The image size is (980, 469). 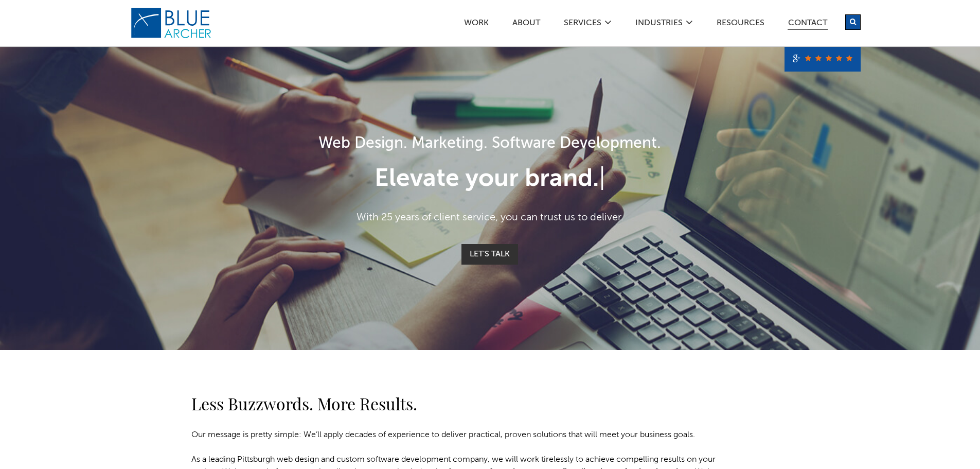 What do you see at coordinates (740, 24) in the screenshot?
I see `a: Resources` at bounding box center [740, 24].